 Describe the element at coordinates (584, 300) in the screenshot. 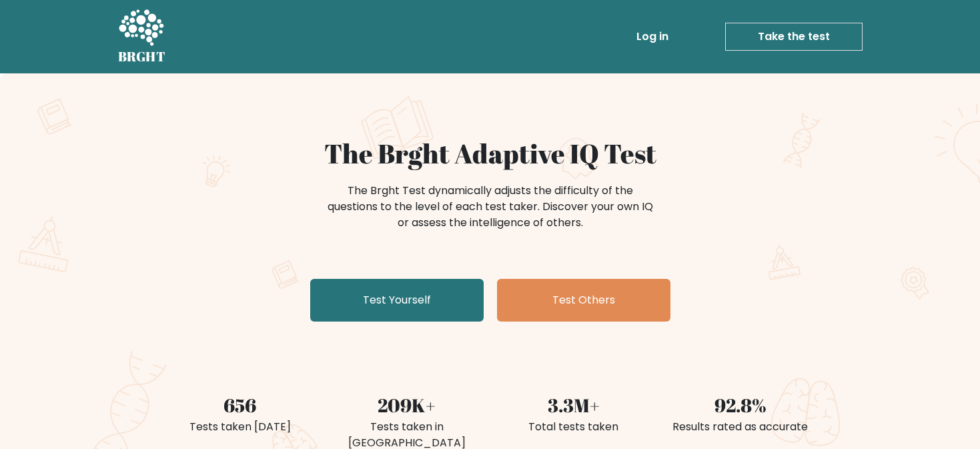

I see `a: Test Others` at that location.